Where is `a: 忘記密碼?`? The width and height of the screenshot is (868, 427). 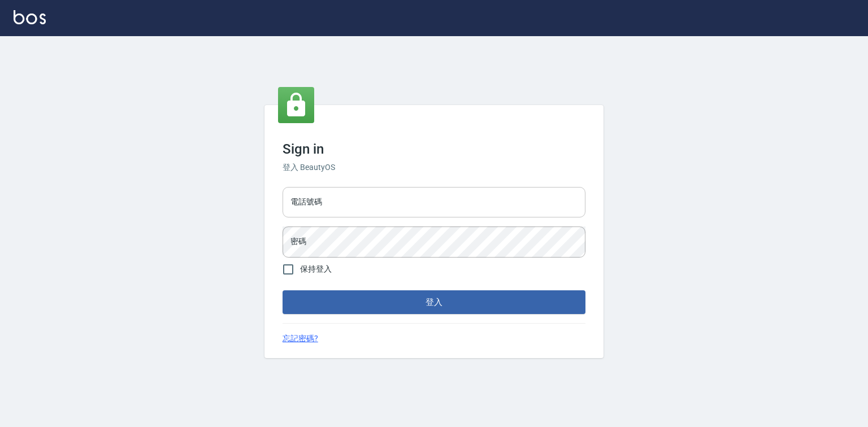
a: 忘記密碼? is located at coordinates (300, 338).